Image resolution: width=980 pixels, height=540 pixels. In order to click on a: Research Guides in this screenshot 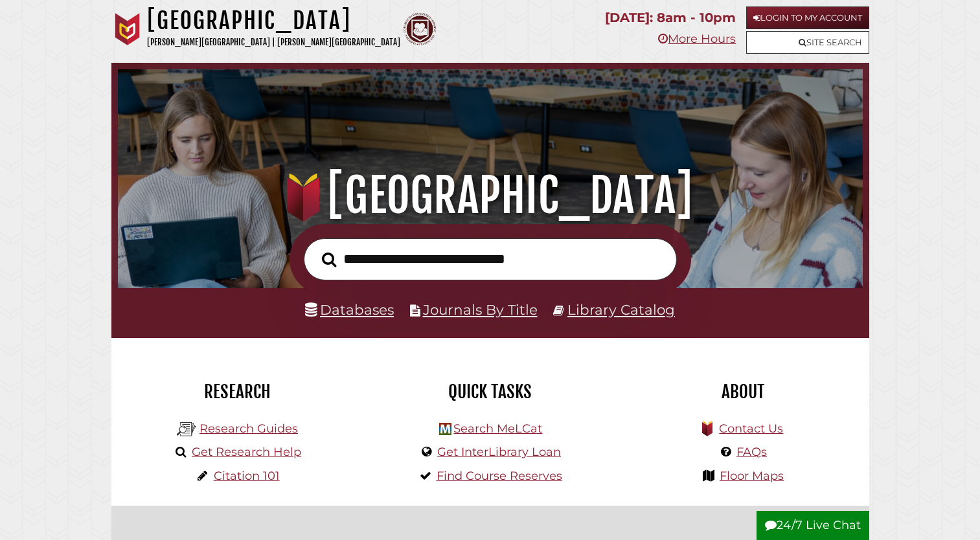, I will do `click(249, 429)`.